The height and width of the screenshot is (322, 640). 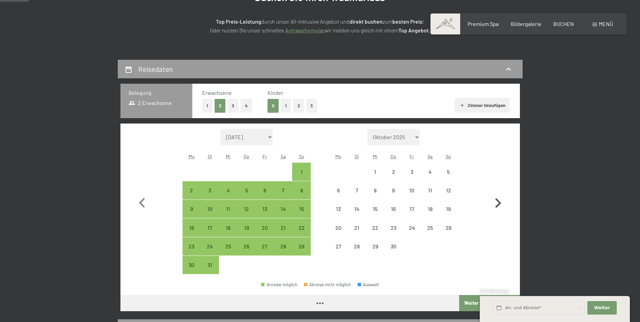 What do you see at coordinates (246, 106) in the screenshot?
I see `button: 4` at bounding box center [246, 106].